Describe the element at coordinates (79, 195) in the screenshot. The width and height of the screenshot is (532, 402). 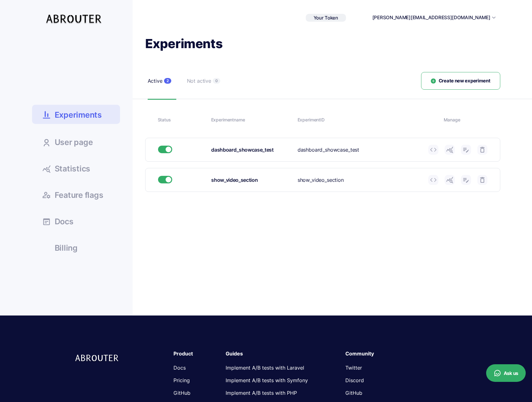
I see `span: Feature flags` at that location.